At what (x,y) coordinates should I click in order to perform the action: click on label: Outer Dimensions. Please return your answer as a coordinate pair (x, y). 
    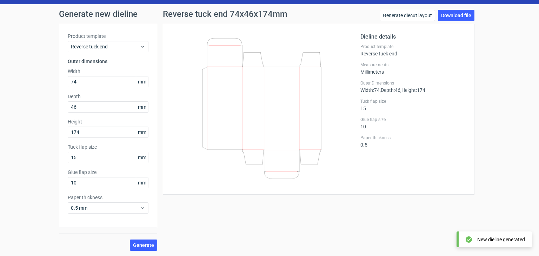
    Looking at the image, I should click on (413, 83).